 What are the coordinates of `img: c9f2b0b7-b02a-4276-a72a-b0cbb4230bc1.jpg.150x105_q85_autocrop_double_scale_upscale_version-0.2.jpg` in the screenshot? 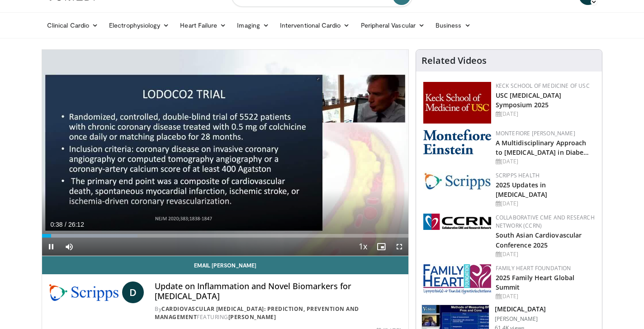 It's located at (457, 181).